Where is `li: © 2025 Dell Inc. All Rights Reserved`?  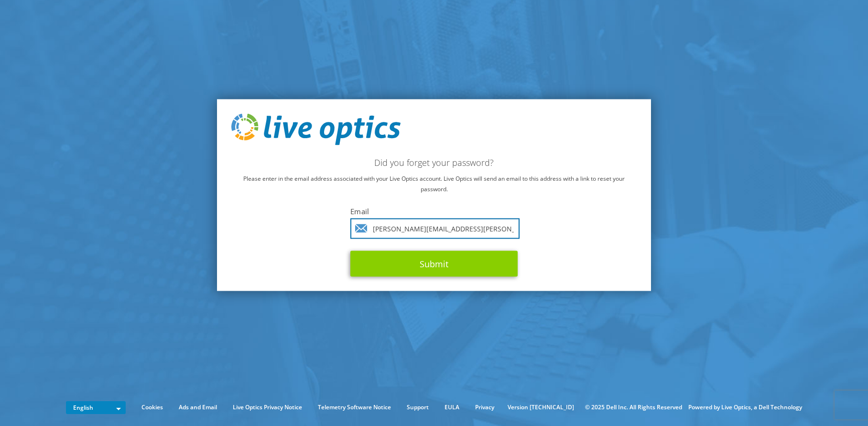 li: © 2025 Dell Inc. All Rights Reserved is located at coordinates (634, 408).